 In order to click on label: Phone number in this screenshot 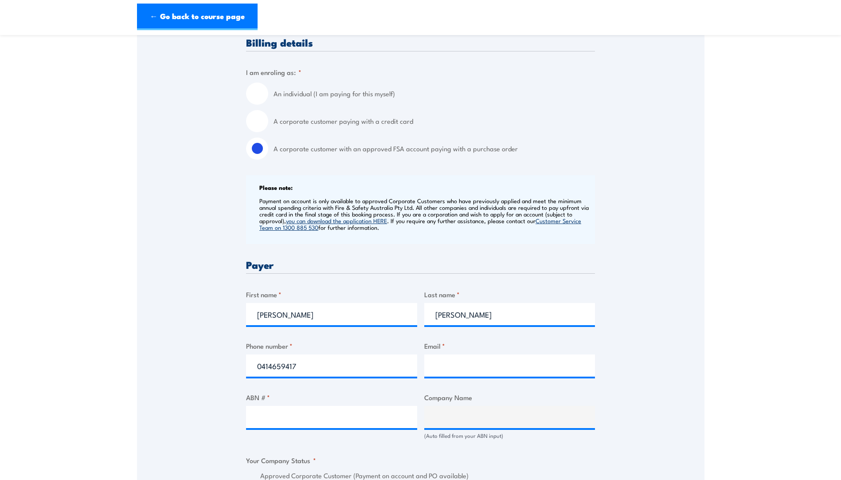, I will do `click(332, 345)`.